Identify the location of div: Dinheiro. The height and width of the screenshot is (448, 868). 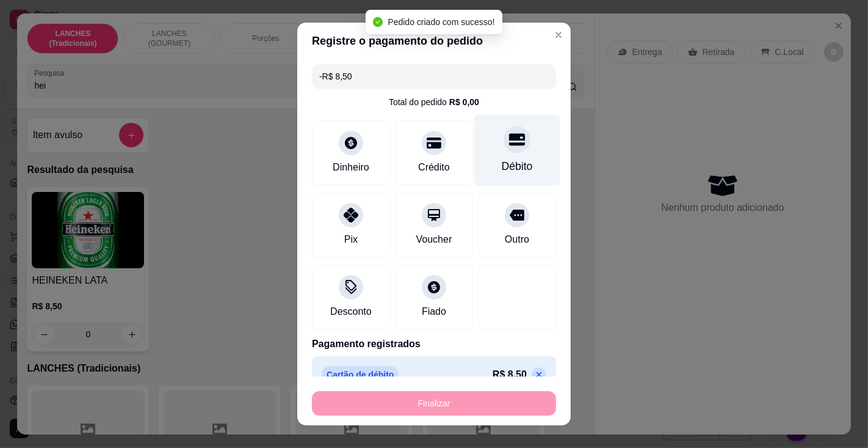
(351, 168).